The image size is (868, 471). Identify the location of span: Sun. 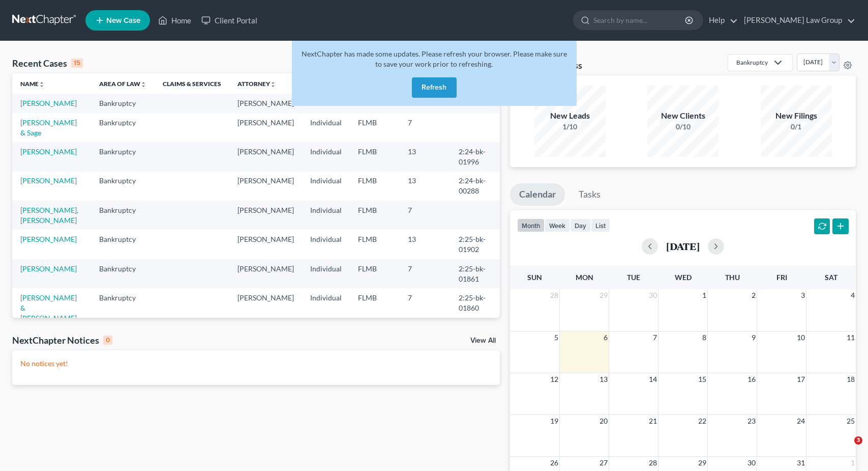
(535, 277).